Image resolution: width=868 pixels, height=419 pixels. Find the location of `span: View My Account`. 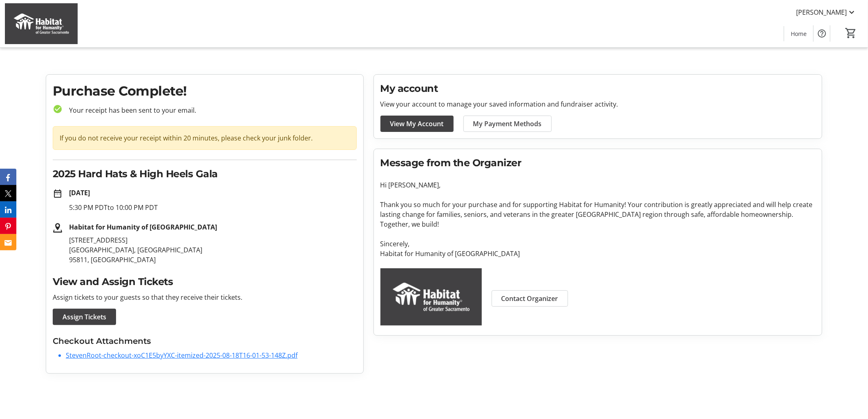

span: View My Account is located at coordinates (417, 124).